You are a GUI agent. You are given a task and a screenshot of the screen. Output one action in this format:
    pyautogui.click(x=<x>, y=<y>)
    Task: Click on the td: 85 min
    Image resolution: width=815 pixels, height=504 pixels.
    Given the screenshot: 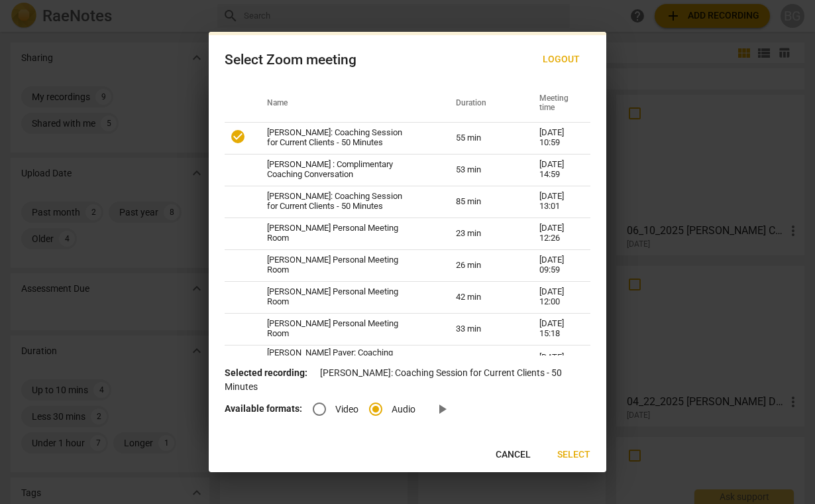 What is the action you would take?
    pyautogui.click(x=481, y=201)
    